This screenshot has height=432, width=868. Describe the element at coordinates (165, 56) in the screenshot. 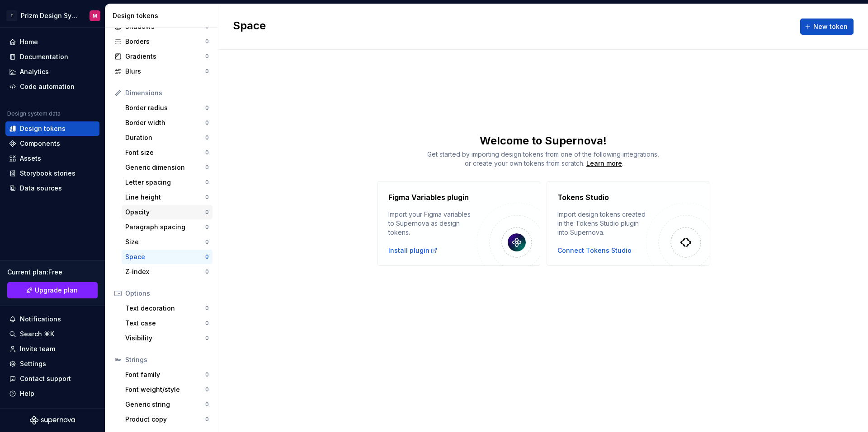

I see `div: Gradients` at that location.